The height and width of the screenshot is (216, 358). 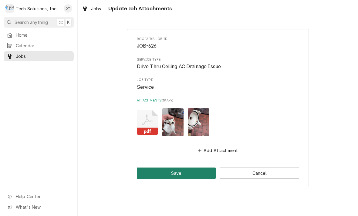 What do you see at coordinates (147, 122) in the screenshot?
I see `button: pdf` at bounding box center [147, 122].